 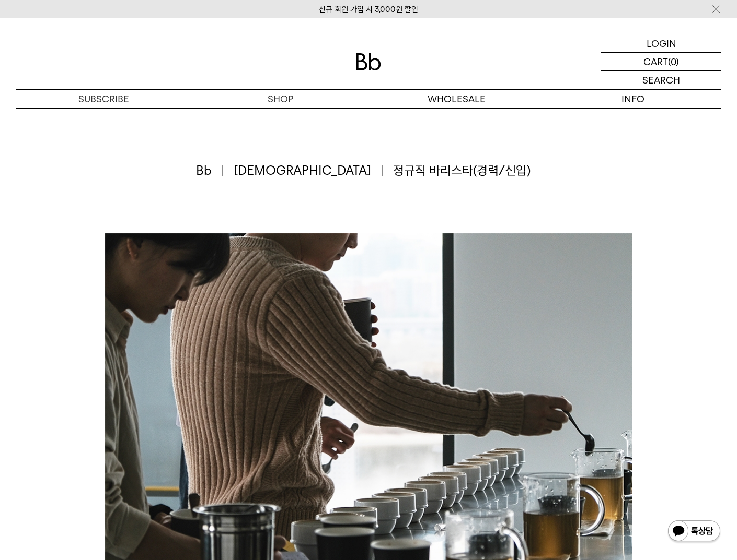 I want to click on a: CART (0), so click(x=661, y=62).